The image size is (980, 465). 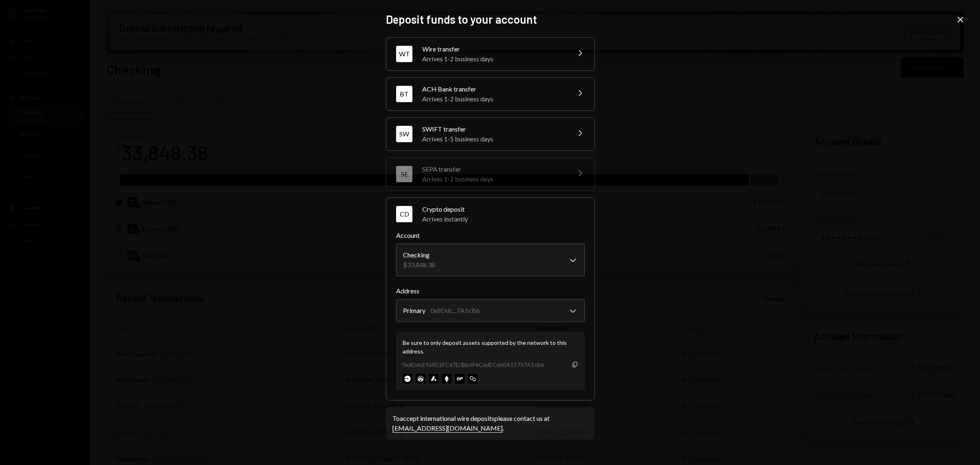 What do you see at coordinates (404, 134) in the screenshot?
I see `div: SW` at bounding box center [404, 134].